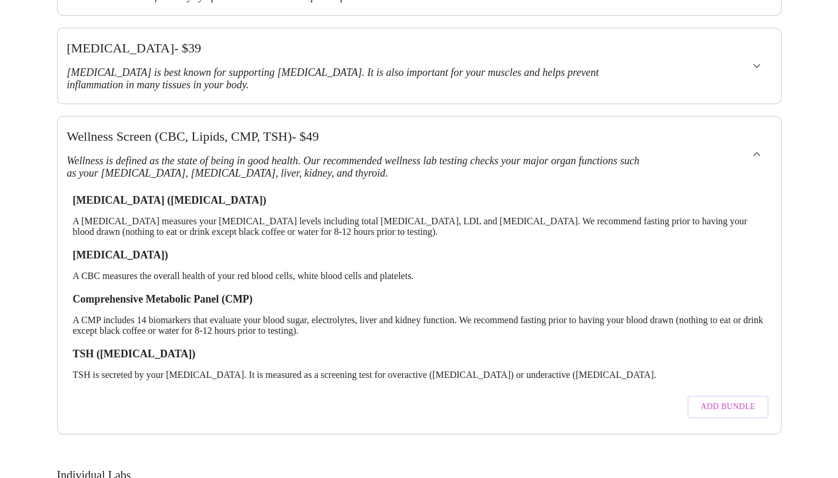  Describe the element at coordinates (355, 167) in the screenshot. I see `h3: Wellness is defined as the state of being in good health. Our recommended wellness lab testing ch...` at that location.